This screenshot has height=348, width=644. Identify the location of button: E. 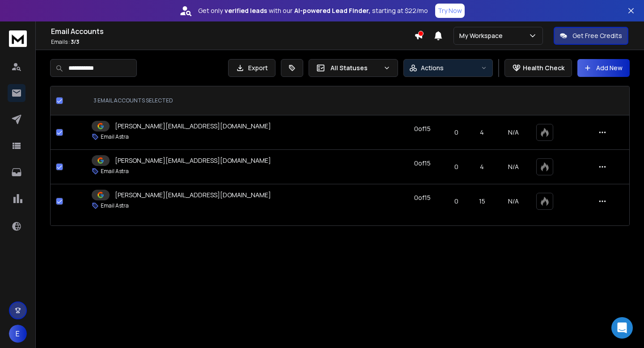
(18, 333).